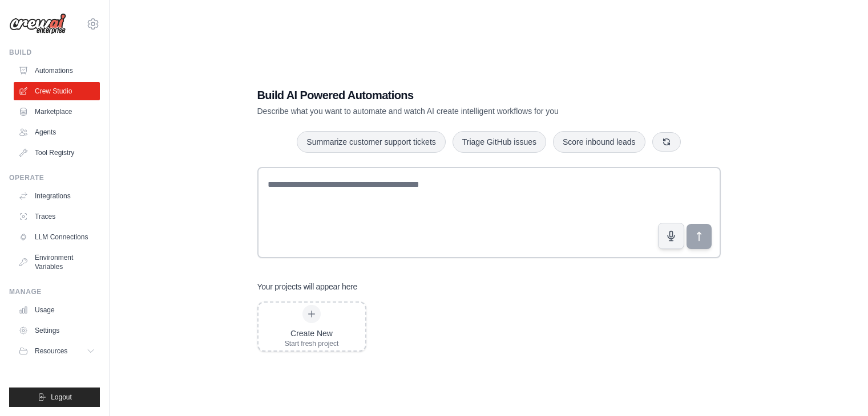 This screenshot has width=868, height=416. I want to click on div: Chat Widget, so click(839, 389).